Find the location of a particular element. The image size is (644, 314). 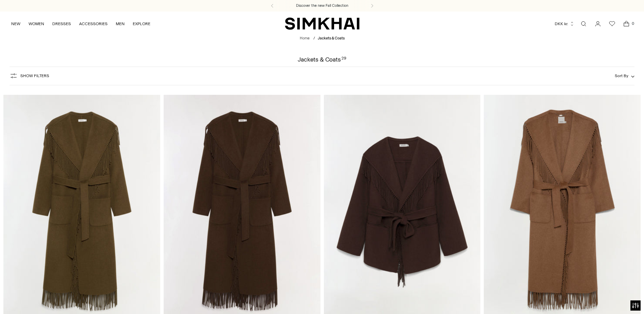

div: 29 is located at coordinates (344, 59).